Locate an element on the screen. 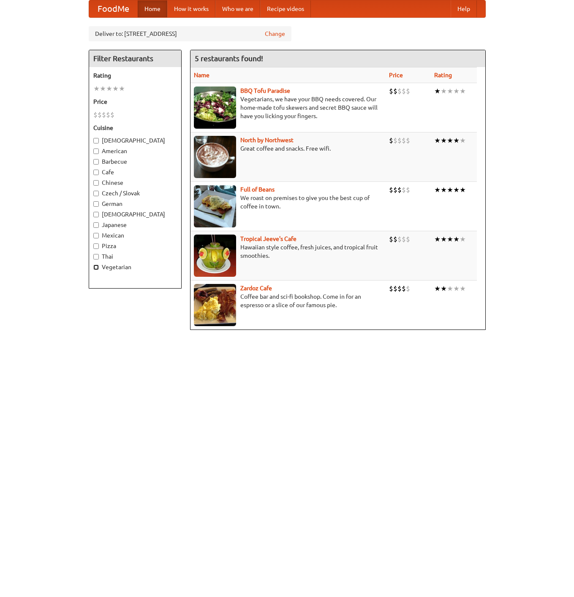 The width and height of the screenshot is (574, 597). a: Price is located at coordinates (396, 75).